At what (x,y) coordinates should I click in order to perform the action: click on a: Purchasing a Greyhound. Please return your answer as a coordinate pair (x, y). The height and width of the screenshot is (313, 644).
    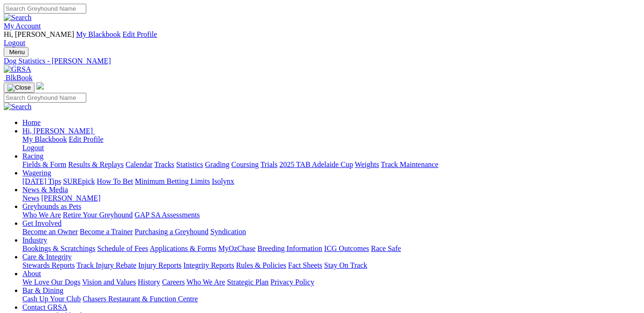
    Looking at the image, I should click on (172, 231).